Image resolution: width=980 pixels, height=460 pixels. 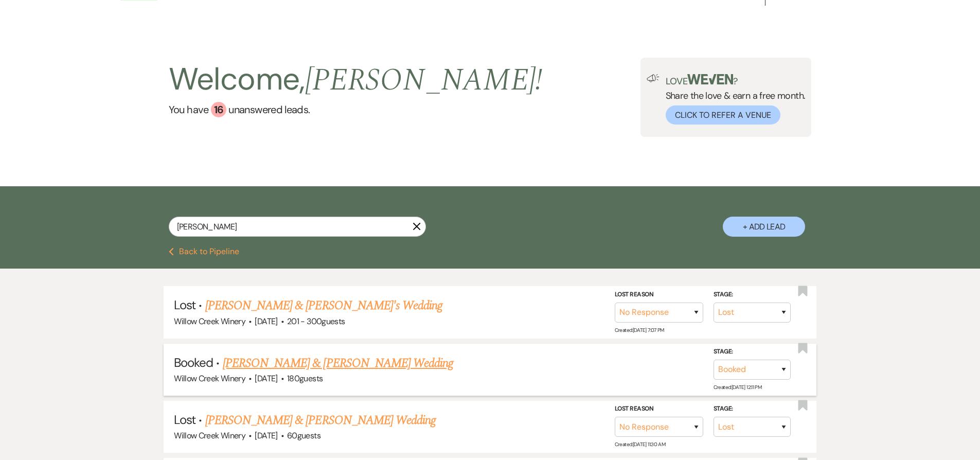 I want to click on img: weven-logo-green.svg, so click(x=710, y=80).